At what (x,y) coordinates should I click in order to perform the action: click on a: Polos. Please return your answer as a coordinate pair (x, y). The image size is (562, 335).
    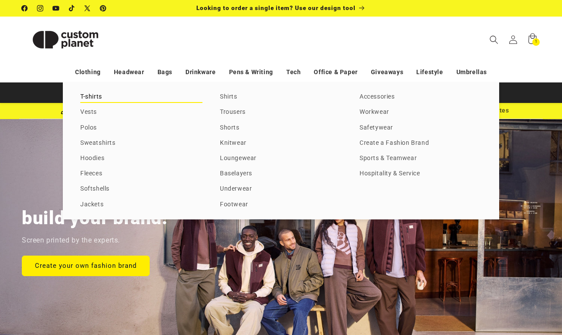
    Looking at the image, I should click on (141, 128).